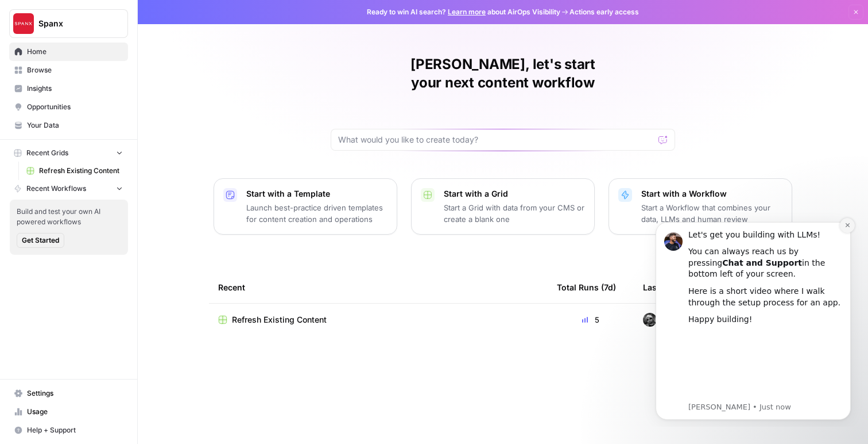 The width and height of the screenshot is (868, 444). What do you see at coordinates (712, 194) in the screenshot?
I see `p: Start with a Workflow` at bounding box center [712, 194].